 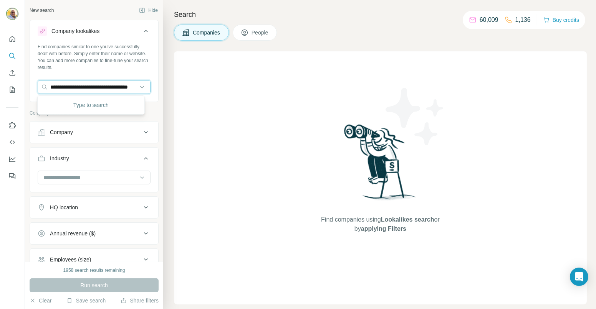 What do you see at coordinates (12, 125) in the screenshot?
I see `button: Use Surfe on LinkedIn` at bounding box center [12, 125].